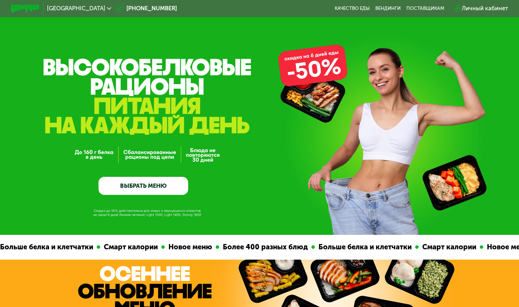  What do you see at coordinates (425, 8) in the screenshot?
I see `div: поставщикам` at bounding box center [425, 8].